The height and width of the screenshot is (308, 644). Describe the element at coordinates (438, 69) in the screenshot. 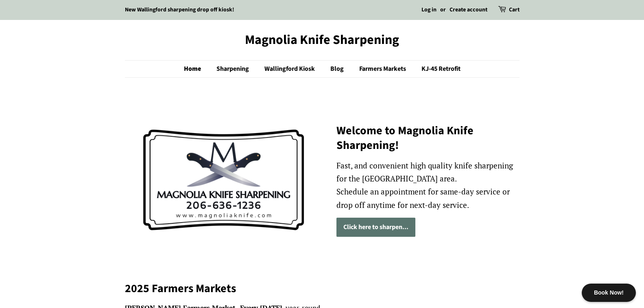

I see `a: KJ-45 Retrofit` at that location.